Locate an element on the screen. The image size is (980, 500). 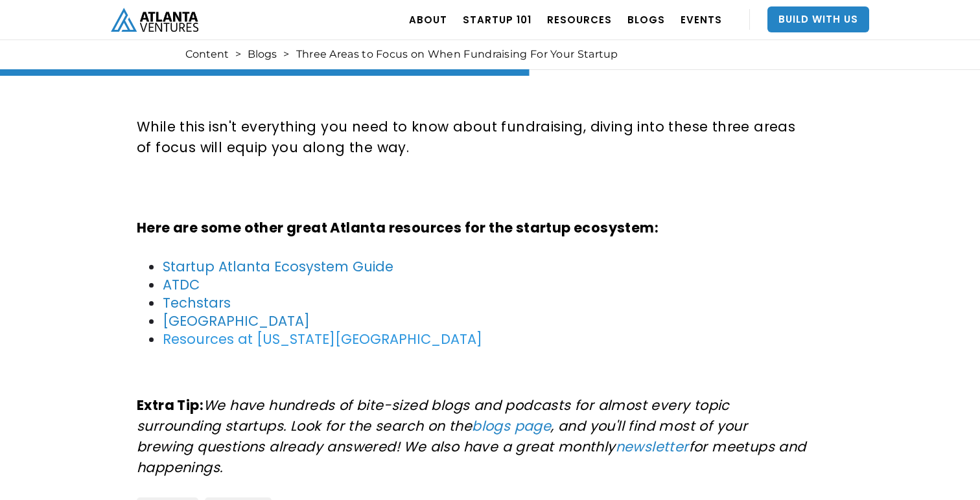
em: for meetups and happenings. is located at coordinates (471, 457).